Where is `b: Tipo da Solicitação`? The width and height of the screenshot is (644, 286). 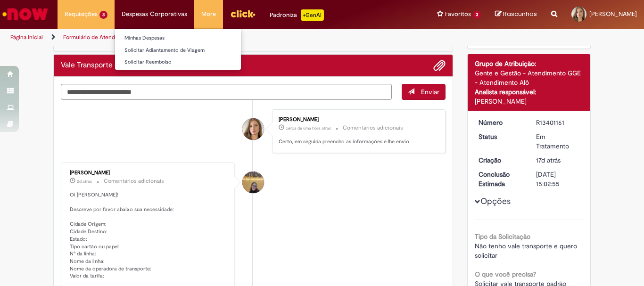 b: Tipo da Solicitação is located at coordinates (503, 237).